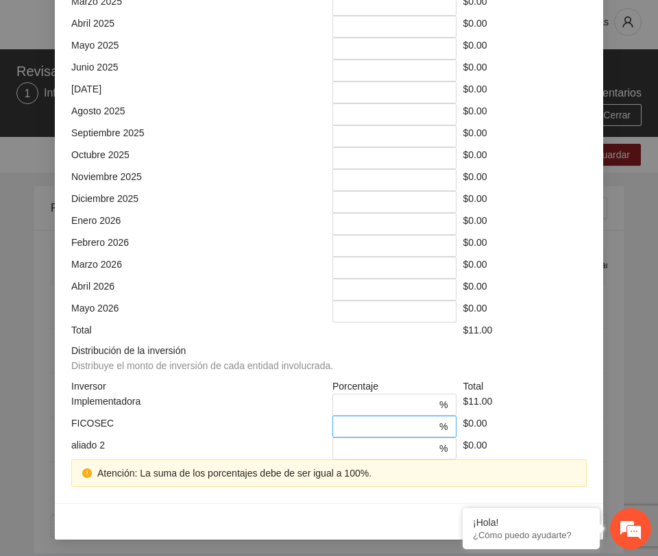 This screenshot has width=658, height=556. What do you see at coordinates (198, 114) in the screenshot?
I see `div: Agosto 2025` at bounding box center [198, 114].